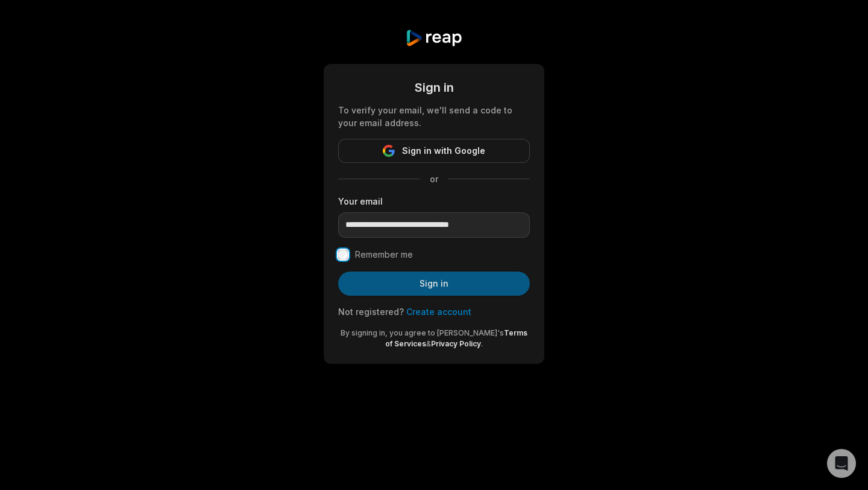 The width and height of the screenshot is (868, 490). I want to click on div: Sign in, so click(434, 88).